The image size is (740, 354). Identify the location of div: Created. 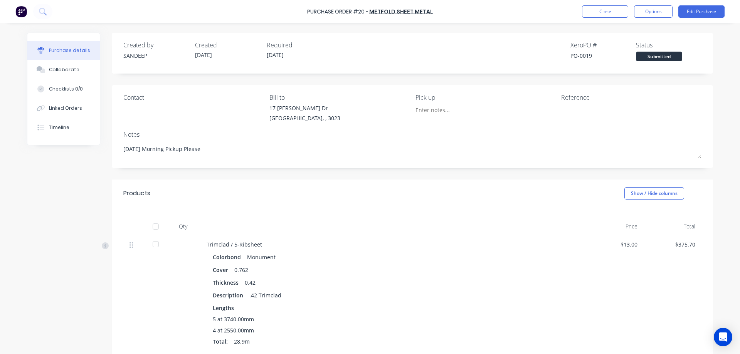
(228, 45).